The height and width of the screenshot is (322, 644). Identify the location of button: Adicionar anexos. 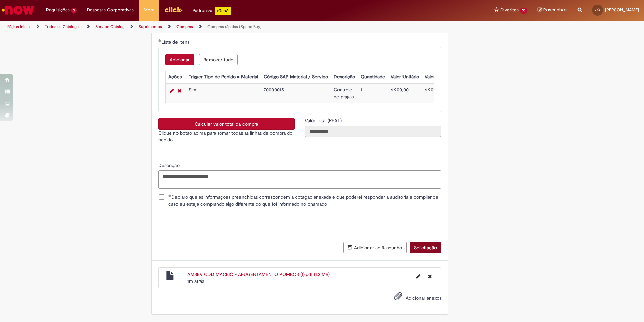
(398, 298).